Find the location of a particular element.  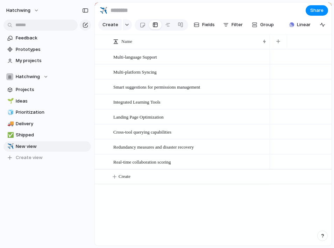

a: Prototypes is located at coordinates (47, 50).